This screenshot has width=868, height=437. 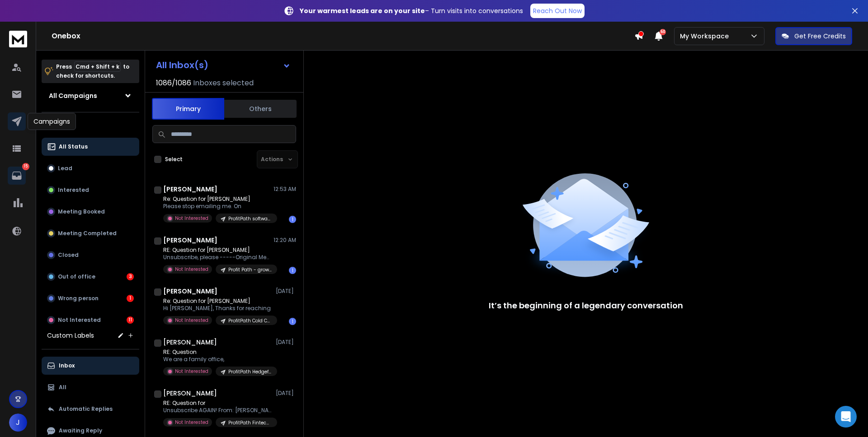 What do you see at coordinates (97, 66) in the screenshot?
I see `span: Cmd + Shift + k` at bounding box center [97, 66].